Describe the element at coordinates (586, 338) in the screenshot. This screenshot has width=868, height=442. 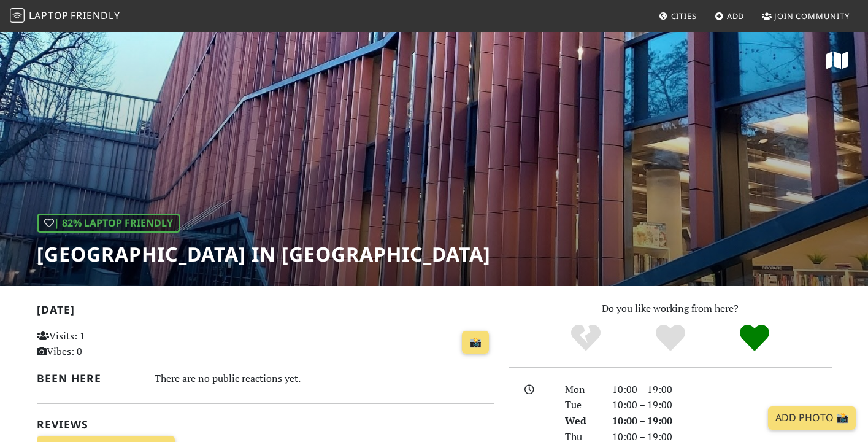
I see `div: No` at that location.